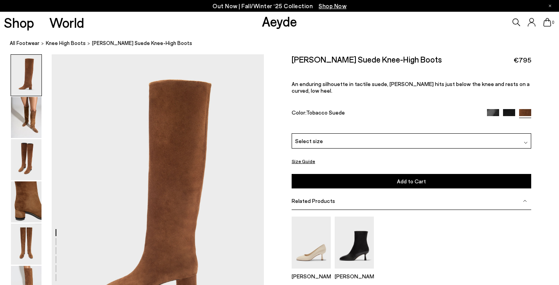 Image resolution: width=559 pixels, height=285 pixels. I want to click on div: Color:, so click(385, 114).